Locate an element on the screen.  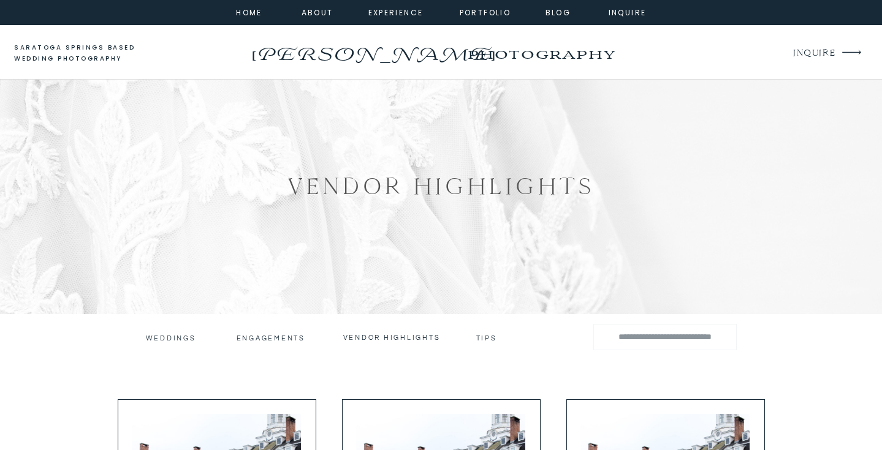
p: photography is located at coordinates (540, 53).